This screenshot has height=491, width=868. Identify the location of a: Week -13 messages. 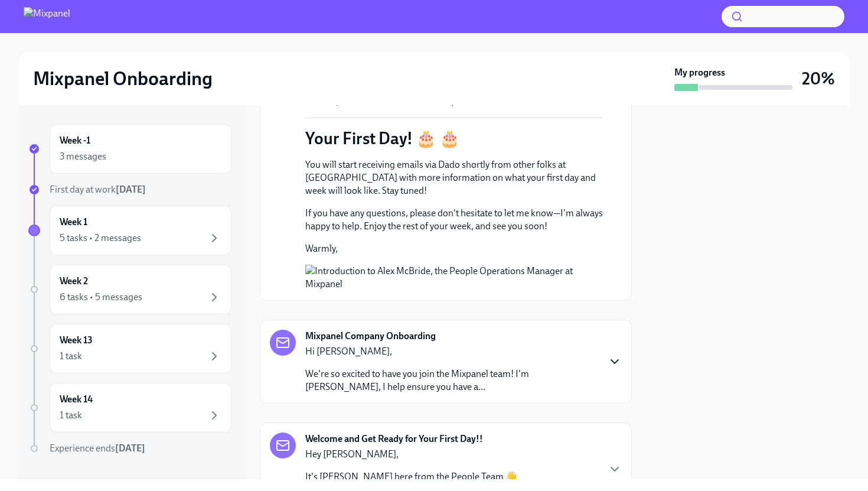
(130, 149).